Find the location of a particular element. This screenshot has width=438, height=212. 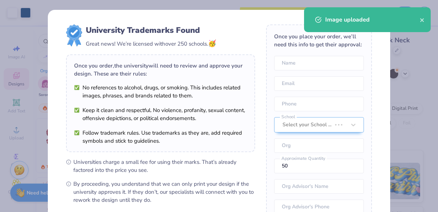

button: close is located at coordinates (423, 20).